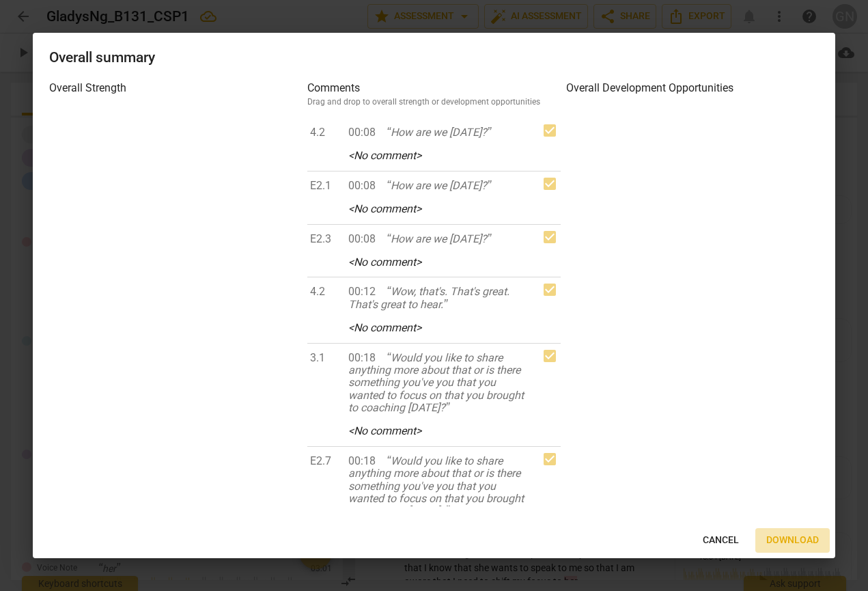 The width and height of the screenshot is (868, 591). I want to click on h2: Overall summary, so click(434, 58).